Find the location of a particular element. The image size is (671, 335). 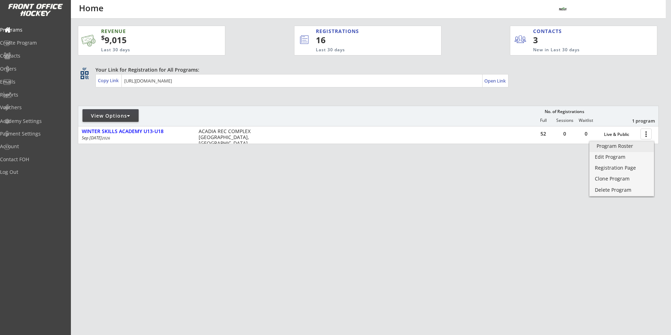

em: 2026 is located at coordinates (106, 138).